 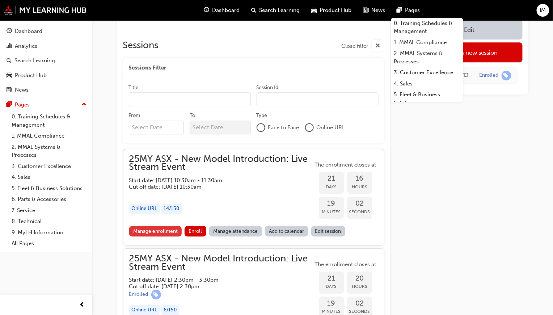 What do you see at coordinates (220, 128) in the screenshot?
I see `input: To` at bounding box center [220, 128].